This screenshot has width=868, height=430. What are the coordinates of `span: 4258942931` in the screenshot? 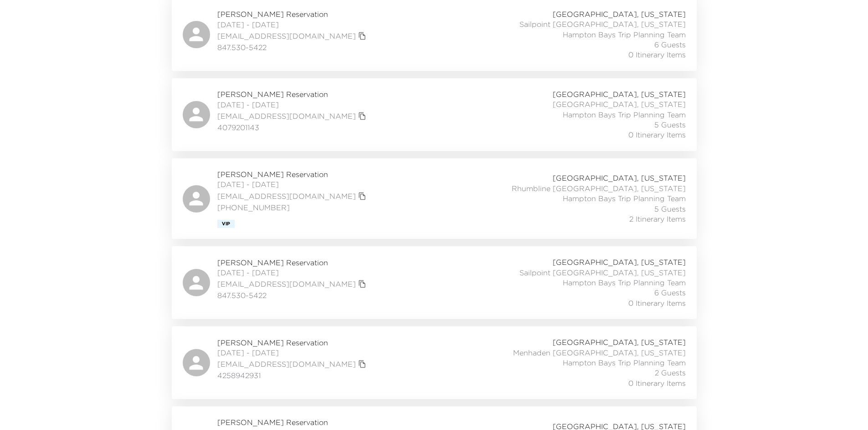 It's located at (293, 375).